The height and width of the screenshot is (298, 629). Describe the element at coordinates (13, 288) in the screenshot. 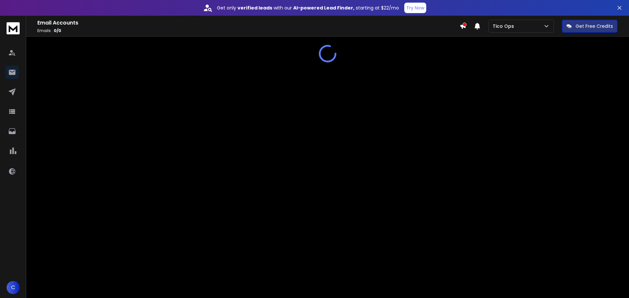

I see `span: C` at that location.